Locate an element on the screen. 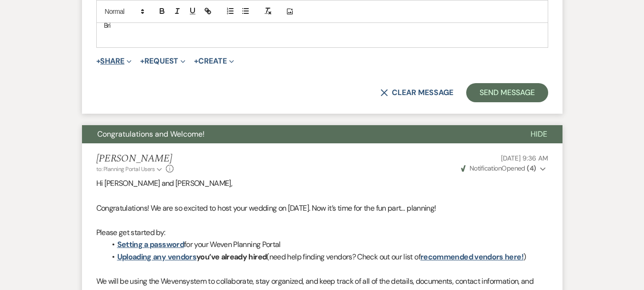 This screenshot has width=644, height=290. button: Clear message is located at coordinates (417, 92).